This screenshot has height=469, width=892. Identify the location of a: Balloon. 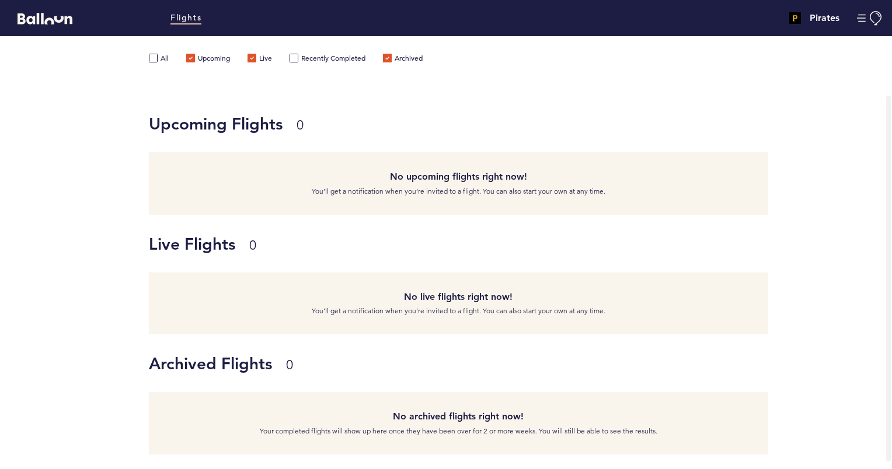
(40, 18).